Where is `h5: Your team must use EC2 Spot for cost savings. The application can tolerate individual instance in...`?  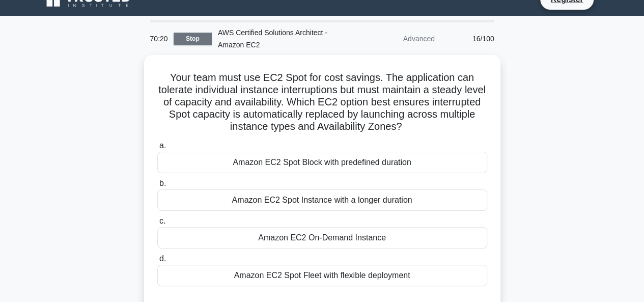 h5: Your team must use EC2 Spot for cost savings. The application can tolerate individual instance in... is located at coordinates (322, 102).